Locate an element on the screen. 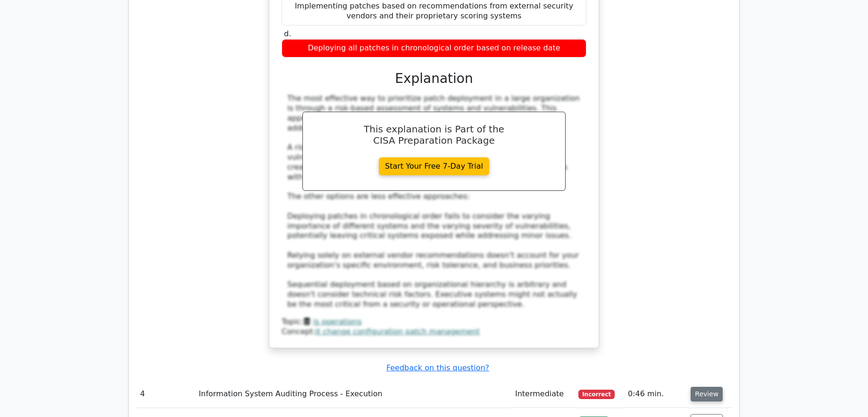  a: Start Your Free 7-Day Trial is located at coordinates (434, 166).